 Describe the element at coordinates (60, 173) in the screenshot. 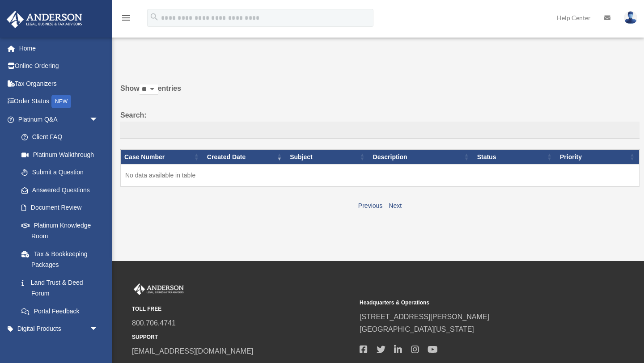

I see `a: Submit a Question` at that location.